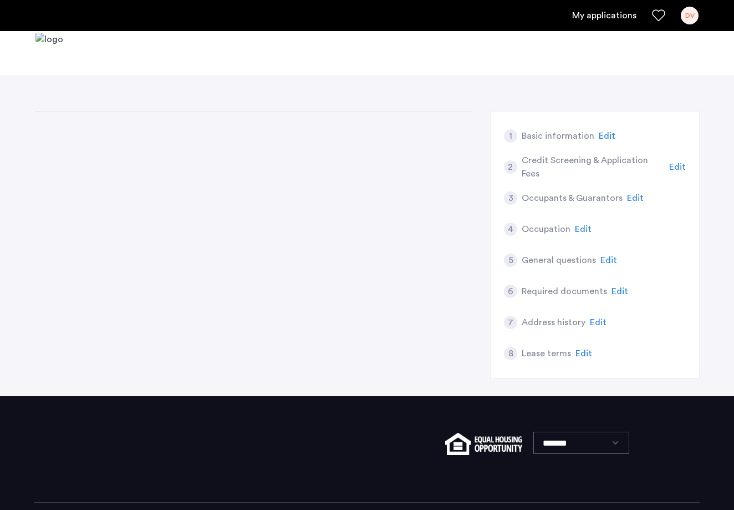 The width and height of the screenshot is (734, 510). Describe the element at coordinates (546, 353) in the screenshot. I see `h5: Lease terms` at that location.